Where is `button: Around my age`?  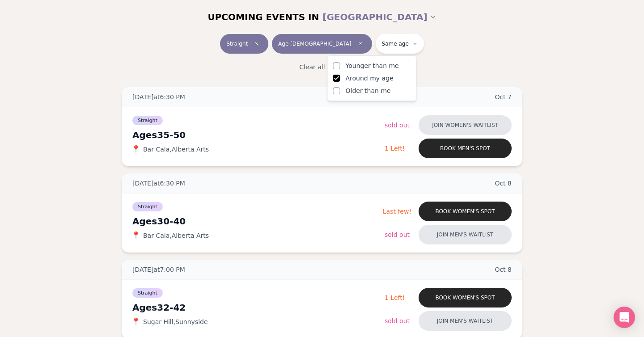
button: Around my age is located at coordinates (337, 78).